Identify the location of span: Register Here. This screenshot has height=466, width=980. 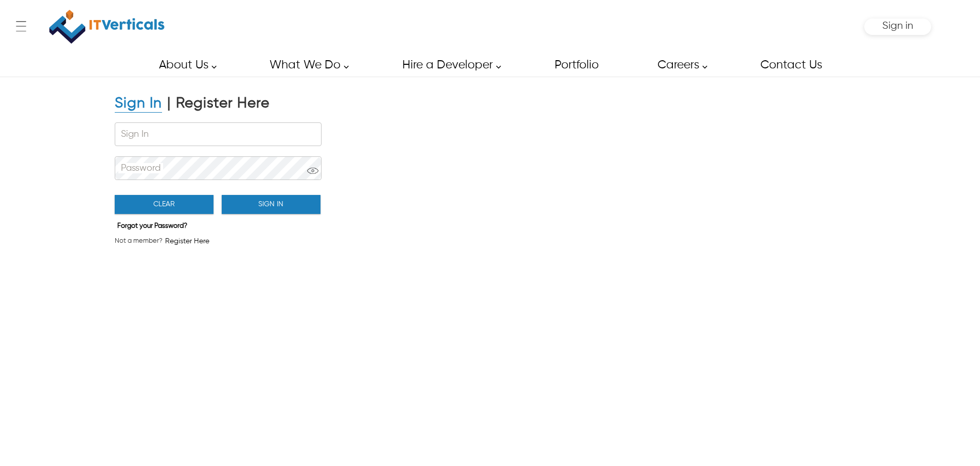
(187, 241).